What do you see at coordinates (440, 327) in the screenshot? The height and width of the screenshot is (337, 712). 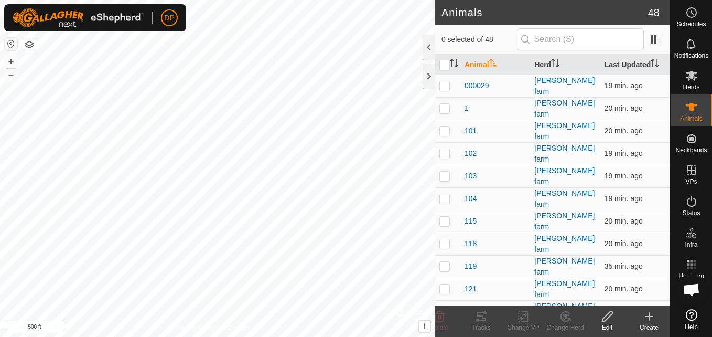 I see `span: Delete` at bounding box center [440, 327].